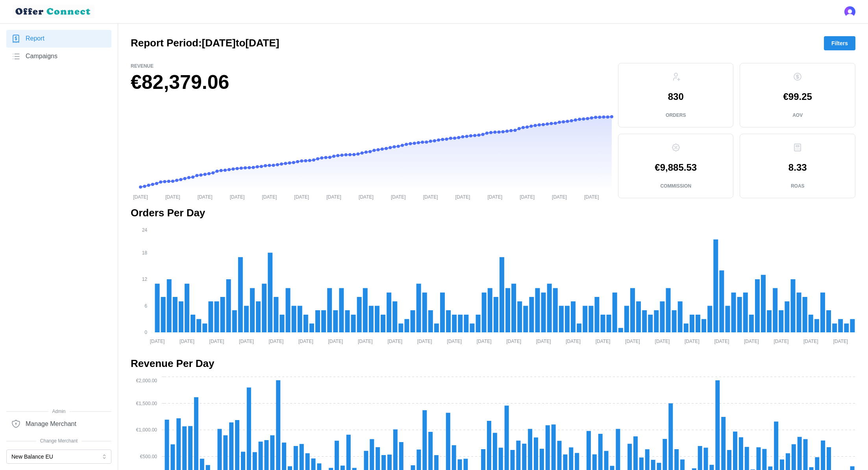 The width and height of the screenshot is (868, 470). What do you see at coordinates (59, 441) in the screenshot?
I see `span: Change Merchant` at bounding box center [59, 441].